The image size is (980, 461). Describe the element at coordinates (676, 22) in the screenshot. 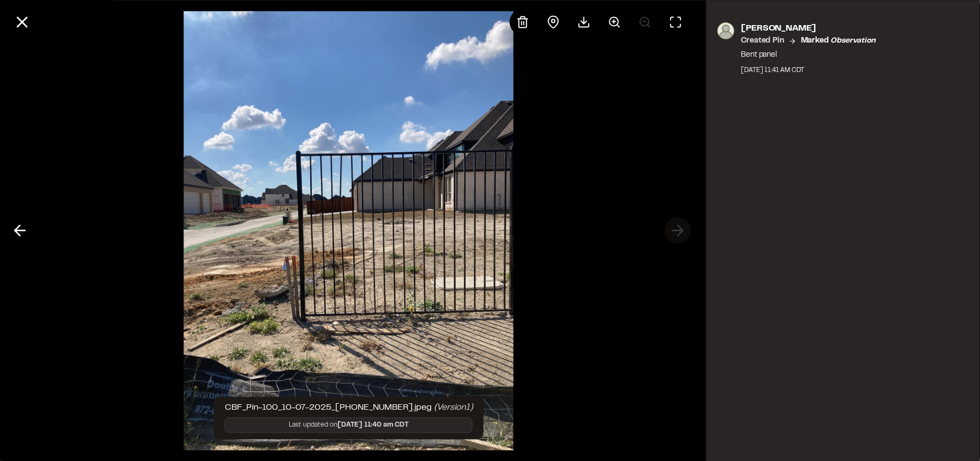

I see `button: Toggle Fullscreen` at that location.